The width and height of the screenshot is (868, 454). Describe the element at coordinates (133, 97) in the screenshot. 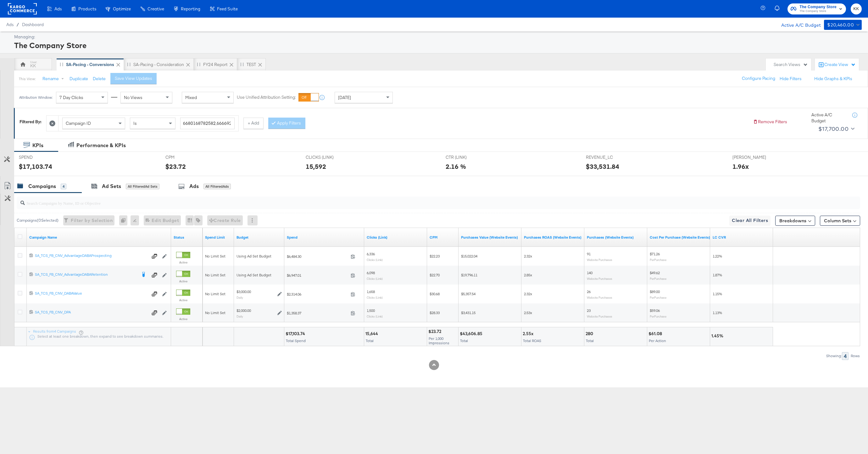

I see `span: No Views` at that location.